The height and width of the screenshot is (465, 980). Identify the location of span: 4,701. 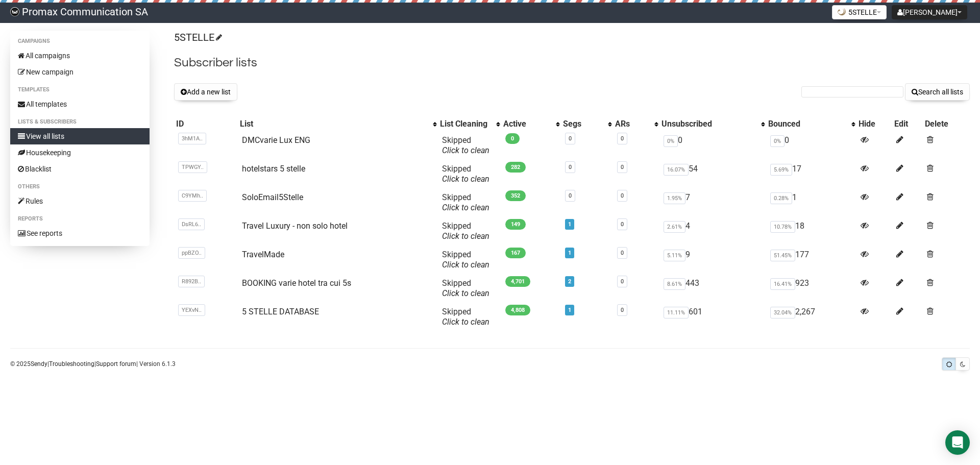
(518, 282).